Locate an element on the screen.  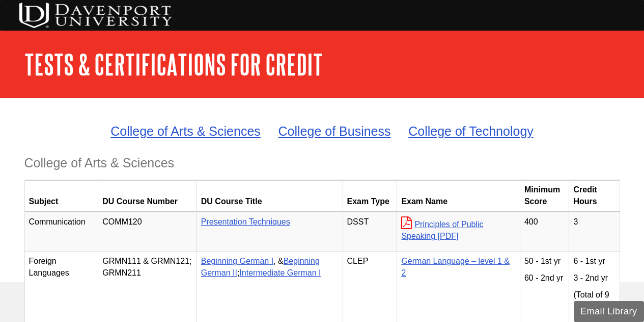
a: College of Technology is located at coordinates (471, 131).